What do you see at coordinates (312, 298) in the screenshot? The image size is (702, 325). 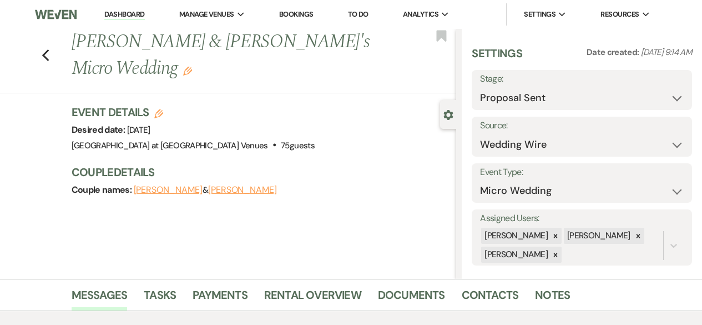 I see `a: Rental Overview` at bounding box center [312, 298].